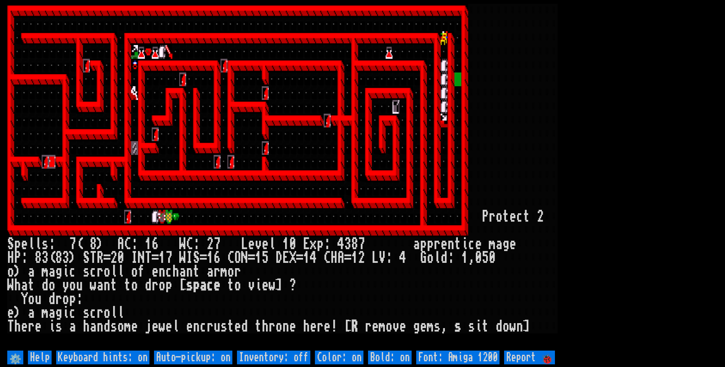 The width and height of the screenshot is (725, 367). Describe the element at coordinates (339, 358) in the screenshot. I see `input: Color: on` at that location.